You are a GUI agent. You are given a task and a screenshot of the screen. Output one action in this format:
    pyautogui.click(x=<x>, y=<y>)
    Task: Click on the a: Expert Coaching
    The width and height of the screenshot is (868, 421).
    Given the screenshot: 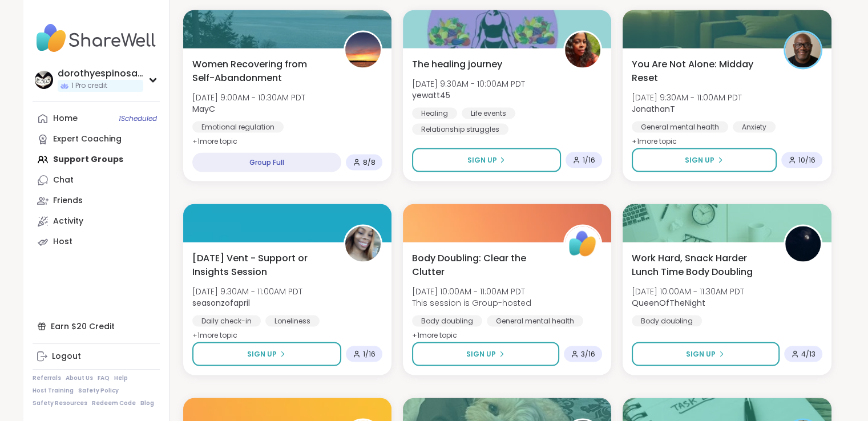 What is the action you would take?
    pyautogui.click(x=96, y=139)
    